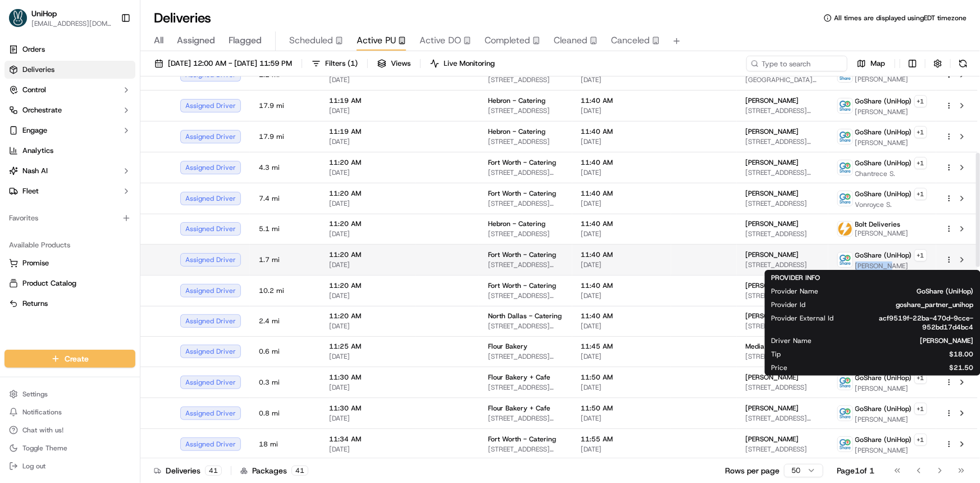  What do you see at coordinates (571, 41) in the screenshot?
I see `span: Cleaned` at bounding box center [571, 41].